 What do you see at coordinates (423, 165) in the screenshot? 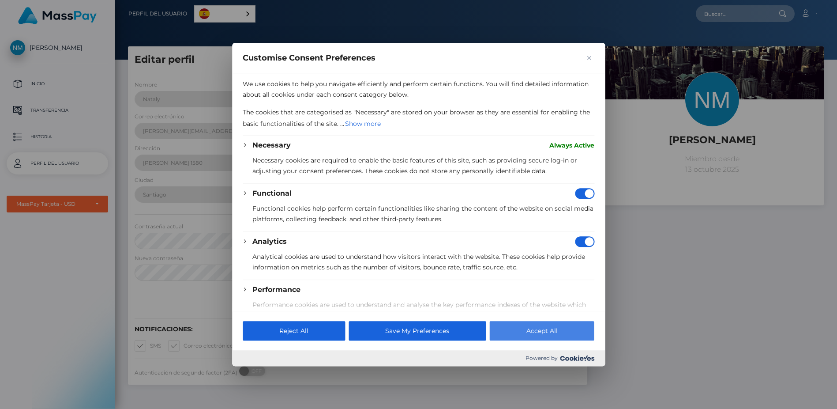
I see `p: Necessary cookies are required to enable the basic features of this site, such as providing secur...` at bounding box center [423, 165].